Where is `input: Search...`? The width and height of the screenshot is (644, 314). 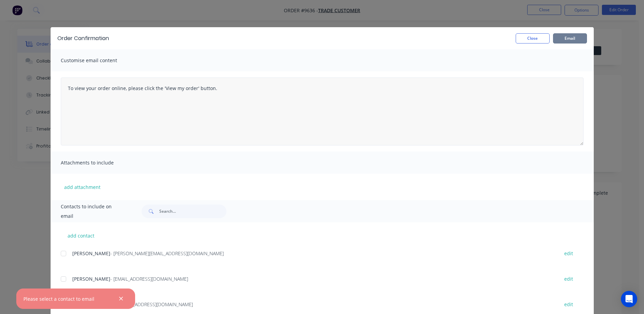 input: Search... is located at coordinates (193, 211).